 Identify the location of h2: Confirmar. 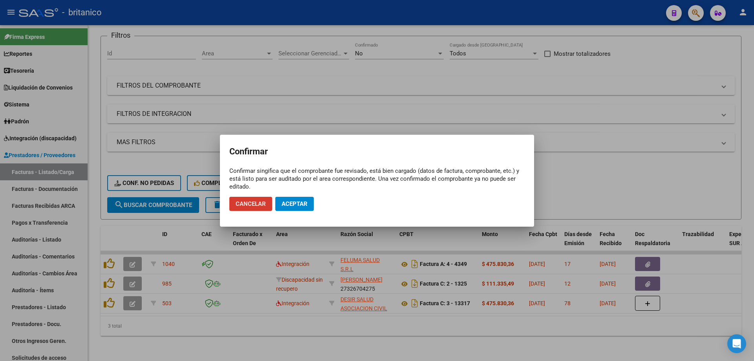
(377, 152).